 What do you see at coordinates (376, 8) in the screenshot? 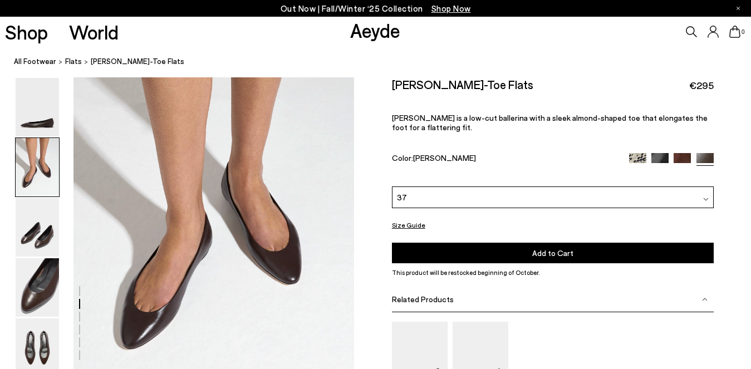
I see `p: Out Now | Fall/Winter ‘25 Collection` at bounding box center [376, 8].